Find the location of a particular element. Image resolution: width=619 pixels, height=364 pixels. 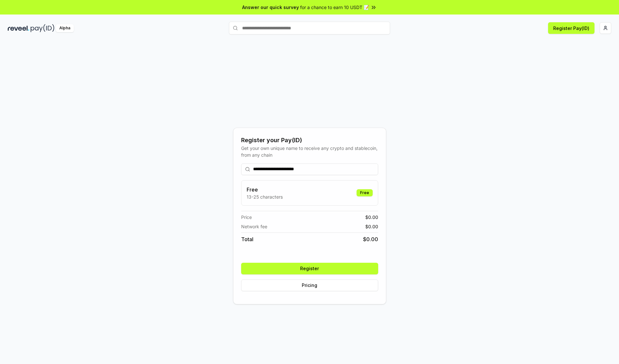

h3: Free is located at coordinates (265, 189).